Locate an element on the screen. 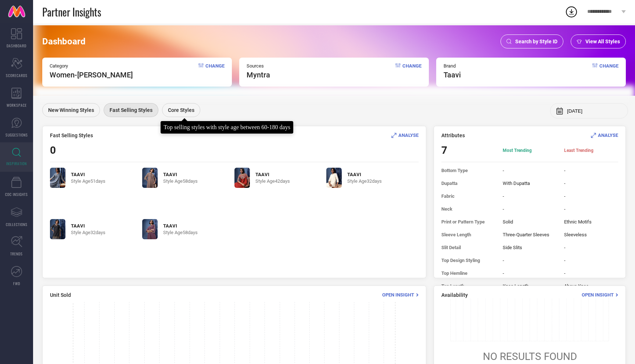 This screenshot has height=364, width=635. img: 3133991e-e0ed-4e5d-97df-db2cac99482f1753342743689-Taavi-Women-Kurta-Sets-6861753342743049-1.jpg is located at coordinates (150, 229).